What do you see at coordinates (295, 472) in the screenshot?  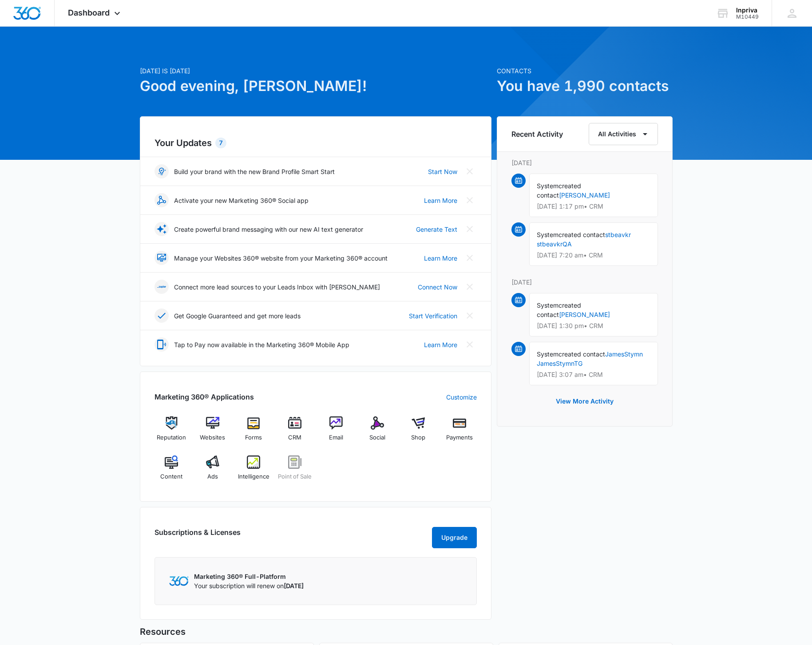 I see `a: Point of Sale` at bounding box center [295, 472].